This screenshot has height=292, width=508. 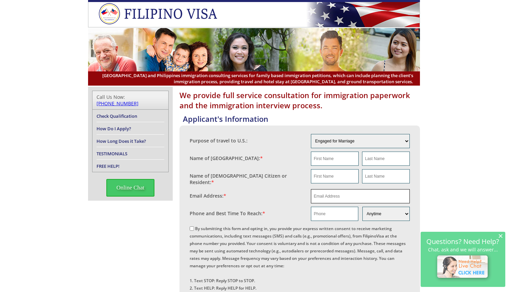 What do you see at coordinates (463, 242) in the screenshot?
I see `h2: Questions? Need Help?` at bounding box center [463, 242].